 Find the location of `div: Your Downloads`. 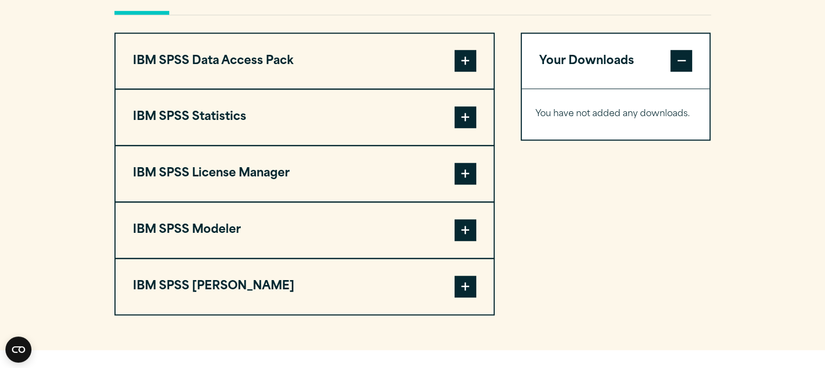

div: Your Downloads is located at coordinates (615, 114).